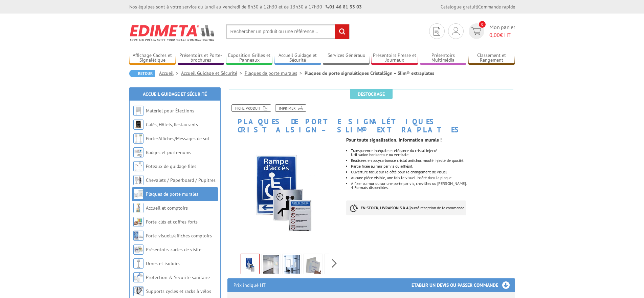 Image resolution: width=644 pixels, height=298 pixels. Describe the element at coordinates (459, 7) in the screenshot. I see `a: Catalogue gratuit` at that location.